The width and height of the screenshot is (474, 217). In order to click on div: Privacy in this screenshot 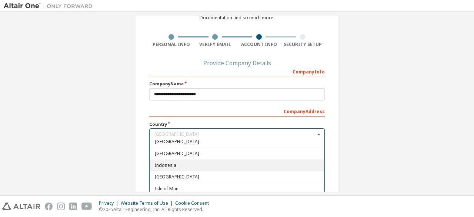, I will do `click(110, 203)`.